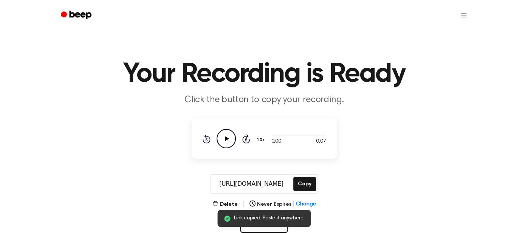 This screenshot has width=528, height=233. Describe the element at coordinates (269, 218) in the screenshot. I see `span: Link copied. Paste it anywhere.` at that location.